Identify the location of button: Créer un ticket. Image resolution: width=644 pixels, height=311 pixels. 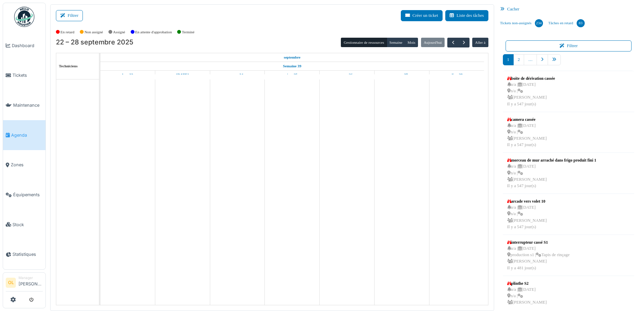
(421, 16).